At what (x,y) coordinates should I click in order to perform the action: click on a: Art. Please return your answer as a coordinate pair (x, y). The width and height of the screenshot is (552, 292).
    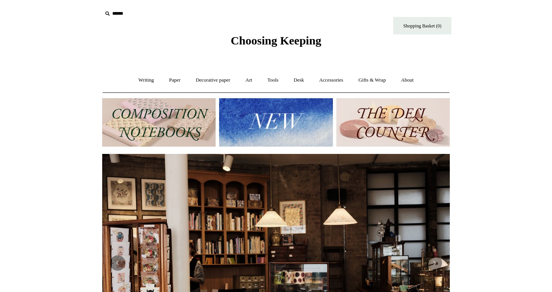
    Looking at the image, I should click on (249, 80).